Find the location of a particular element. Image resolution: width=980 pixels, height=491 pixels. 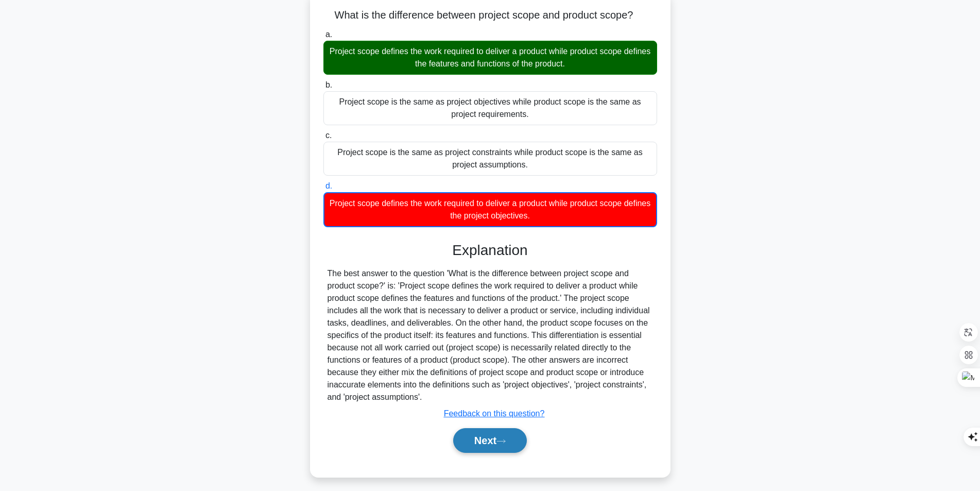

span: c. is located at coordinates (329, 135).